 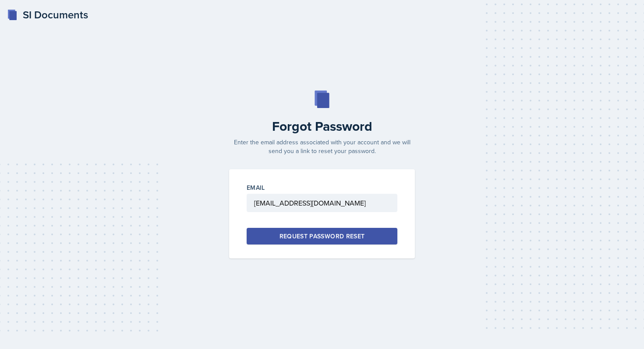 I want to click on a: SI Documents, so click(x=47, y=15).